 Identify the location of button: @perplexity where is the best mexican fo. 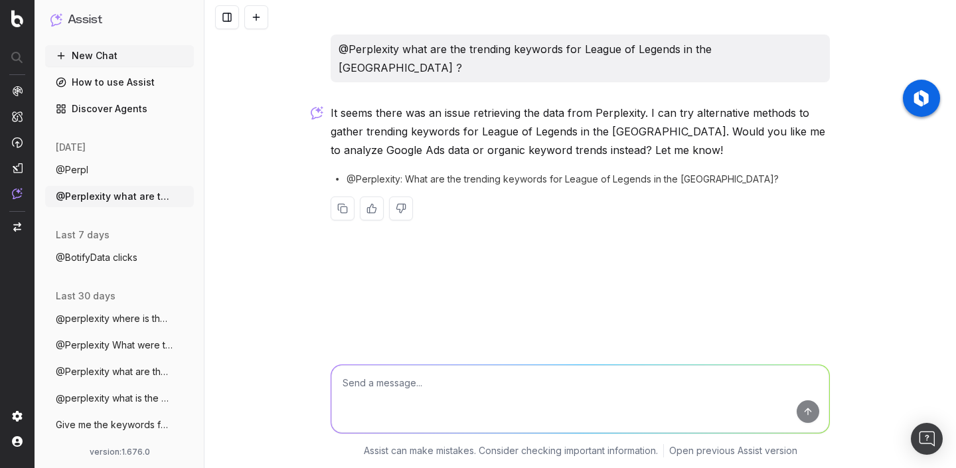
(120, 319).